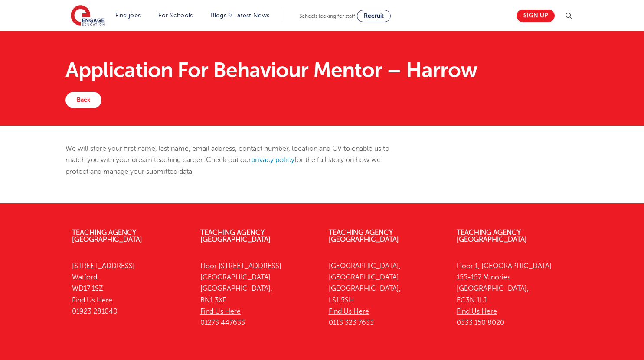 This screenshot has height=360, width=644. I want to click on a: Blogs & Latest News, so click(240, 15).